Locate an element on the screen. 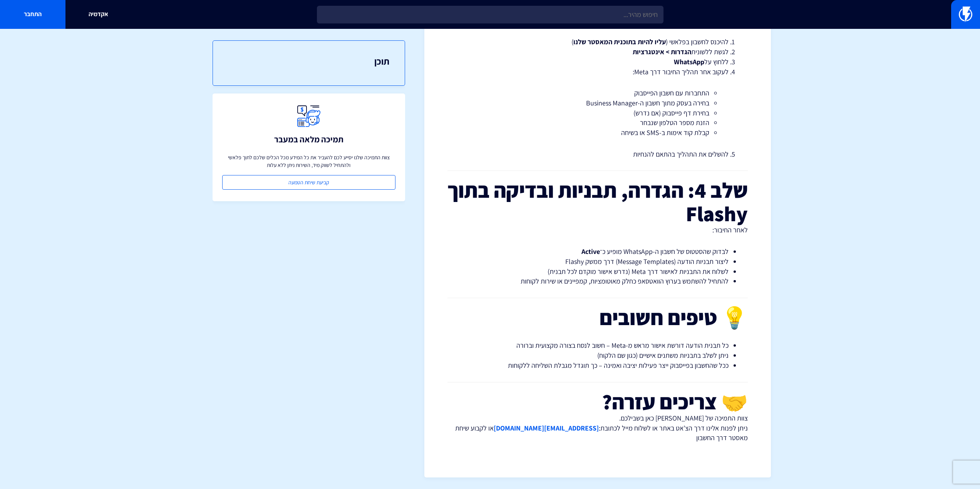  p: לאחר החיבור: is located at coordinates (598, 230).